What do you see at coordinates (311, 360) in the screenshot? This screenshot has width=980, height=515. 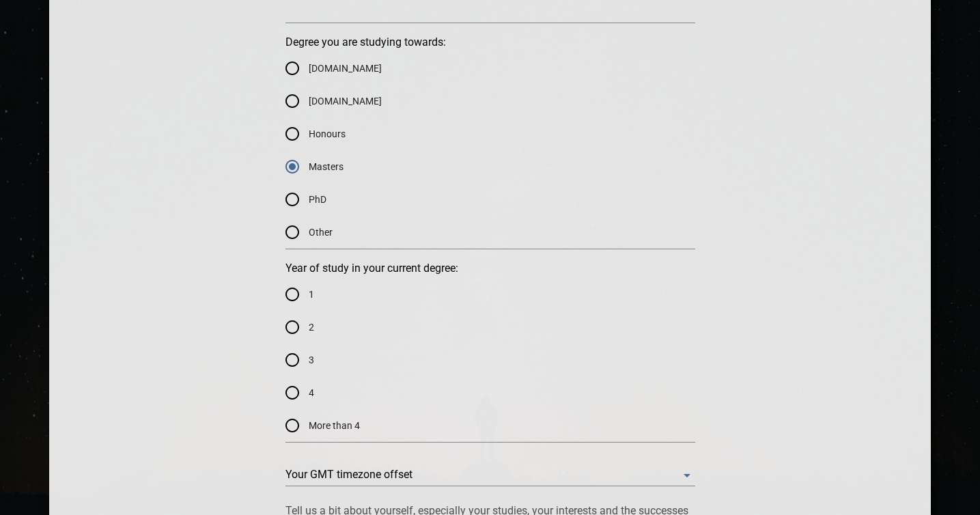 I see `span: 3` at bounding box center [311, 360].